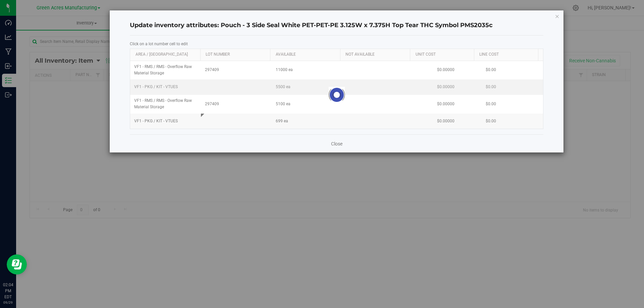 This screenshot has height=308, width=644. Describe the element at coordinates (337, 144) in the screenshot. I see `a: Close` at that location.